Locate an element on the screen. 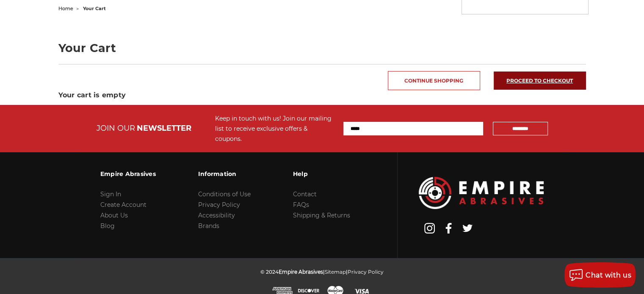 This screenshot has height=294, width=644. h3: Information is located at coordinates (224, 174).